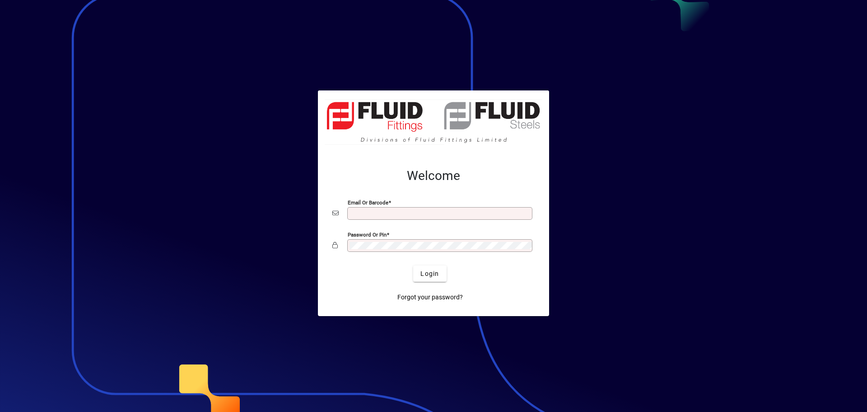 This screenshot has width=867, height=412. What do you see at coordinates (430, 273) in the screenshot?
I see `span: Login` at bounding box center [430, 273].